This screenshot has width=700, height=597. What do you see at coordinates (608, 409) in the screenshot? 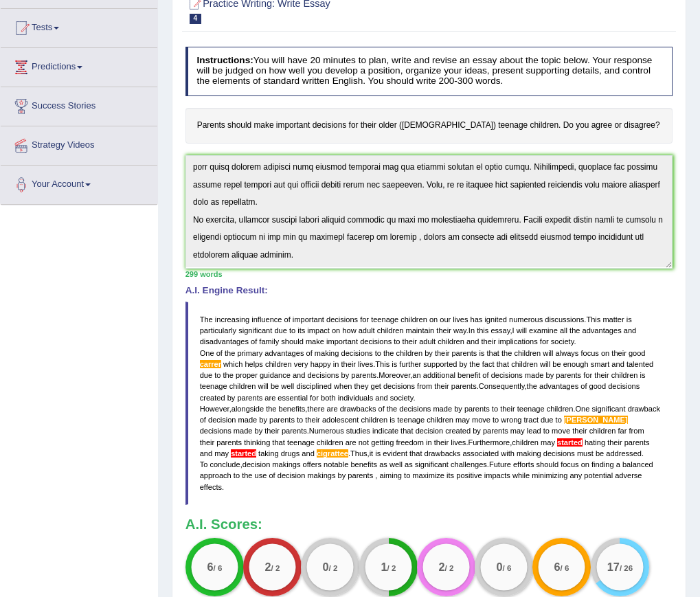
I see `span: significant` at bounding box center [608, 409].